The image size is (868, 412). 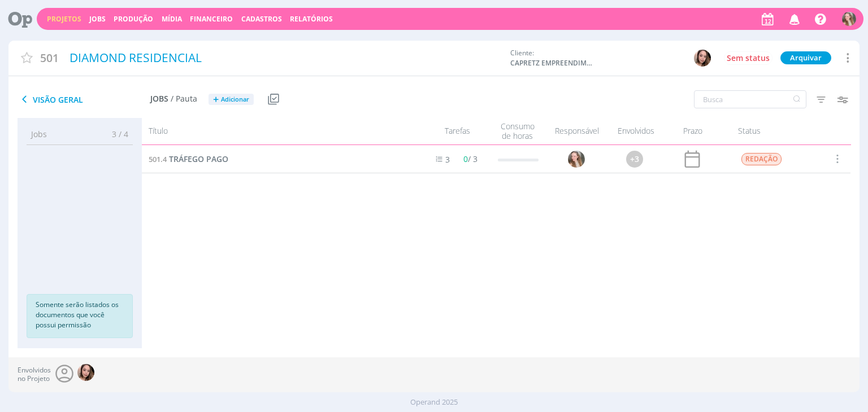 I want to click on p: Somente serão listados os documentos que você possui permissão, so click(x=80, y=315).